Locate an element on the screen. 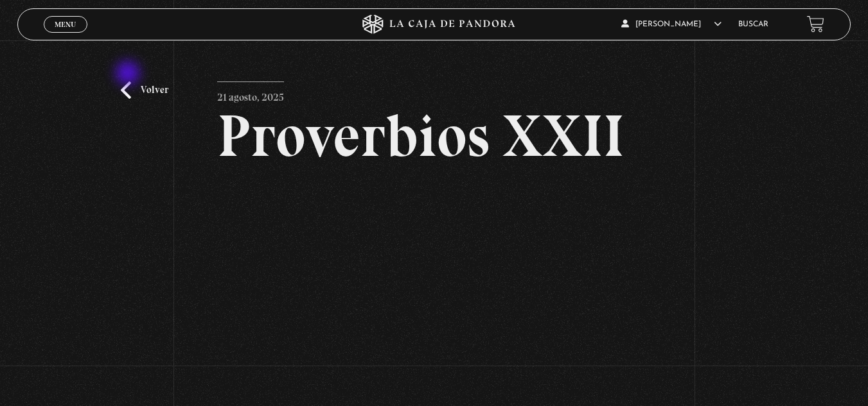 This screenshot has width=868, height=406. a: Volver is located at coordinates (144, 90).